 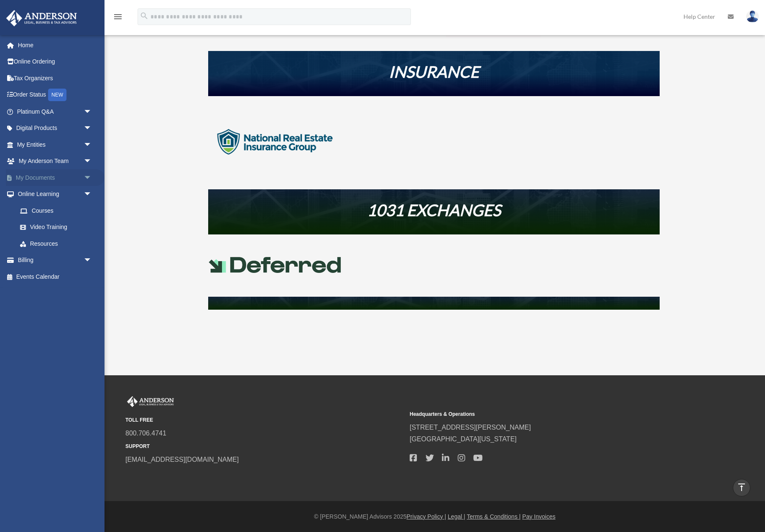 What do you see at coordinates (118, 17) in the screenshot?
I see `i: menu` at bounding box center [118, 17].